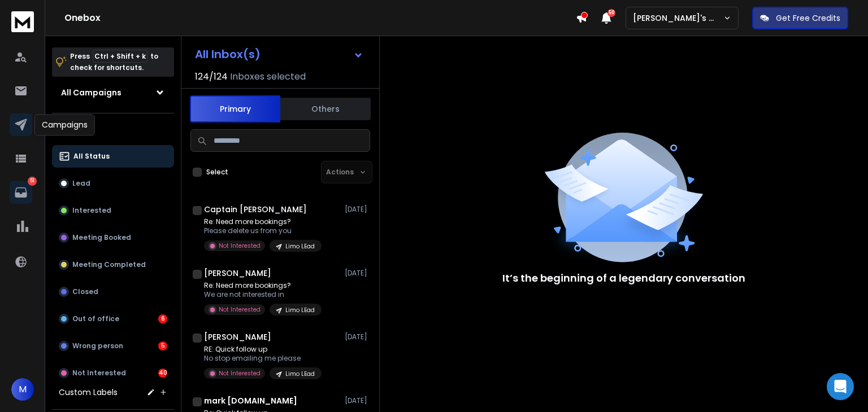 This screenshot has height=412, width=868. I want to click on button: Not Interested40, so click(113, 373).